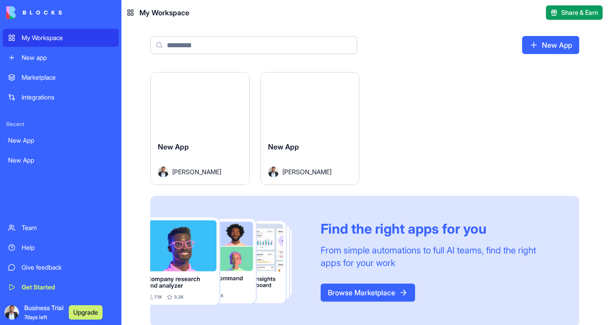  What do you see at coordinates (580, 13) in the screenshot?
I see `span: Share & Earn` at bounding box center [580, 13].